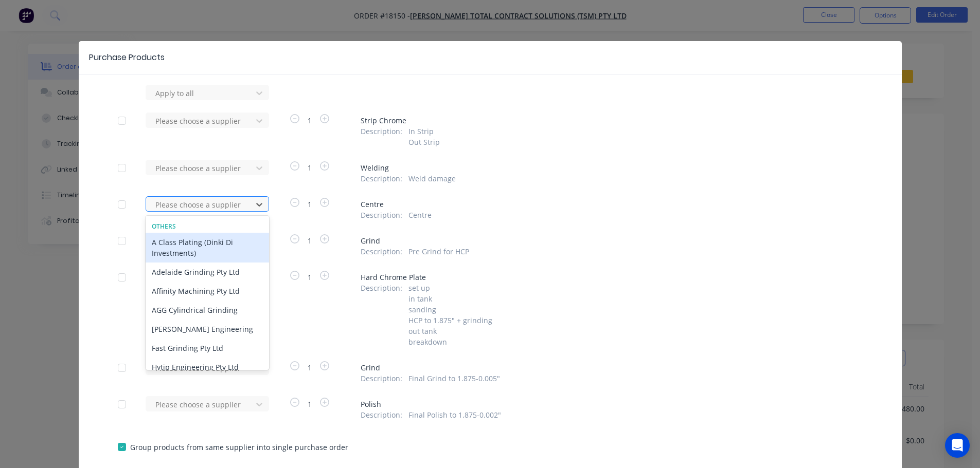 This screenshot has width=980, height=468. What do you see at coordinates (424, 137) in the screenshot?
I see `span: In Strip Out Strip` at bounding box center [424, 137].